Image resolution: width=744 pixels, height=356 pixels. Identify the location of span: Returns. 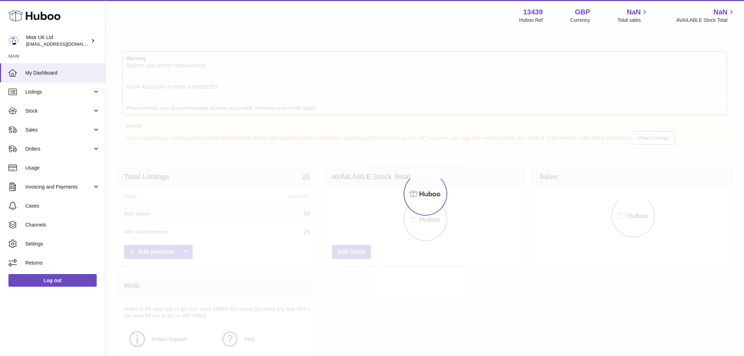
(63, 263).